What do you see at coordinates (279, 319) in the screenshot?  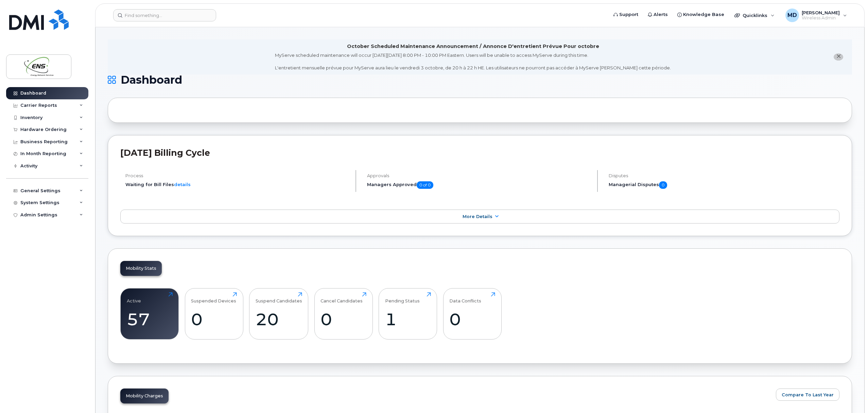 I see `div: 20` at bounding box center [279, 319].